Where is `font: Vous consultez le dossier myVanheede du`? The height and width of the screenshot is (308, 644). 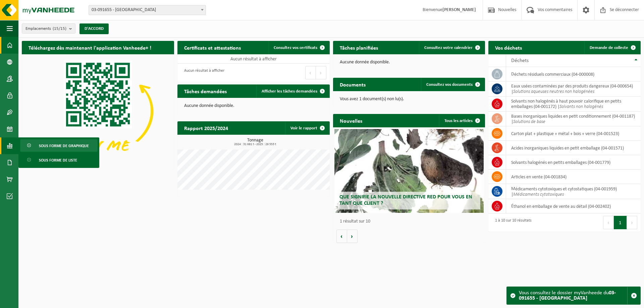 font: Vous consultez le dossier myVanheede du is located at coordinates (564, 293).